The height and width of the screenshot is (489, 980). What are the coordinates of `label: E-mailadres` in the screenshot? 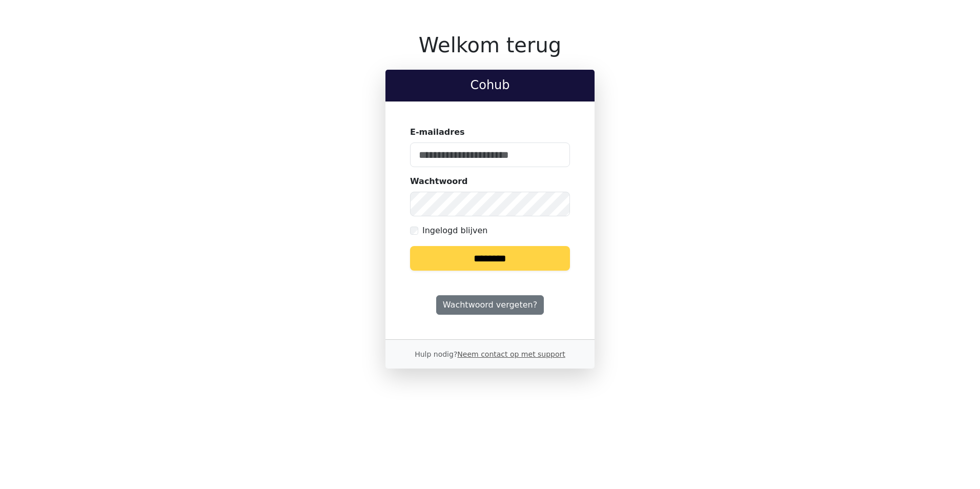 It's located at (437, 133).